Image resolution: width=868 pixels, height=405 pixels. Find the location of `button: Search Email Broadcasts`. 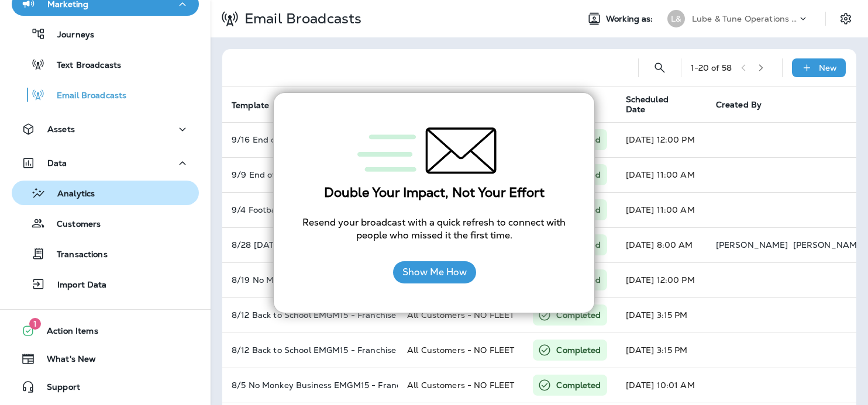

button: Search Email Broadcasts is located at coordinates (660, 68).